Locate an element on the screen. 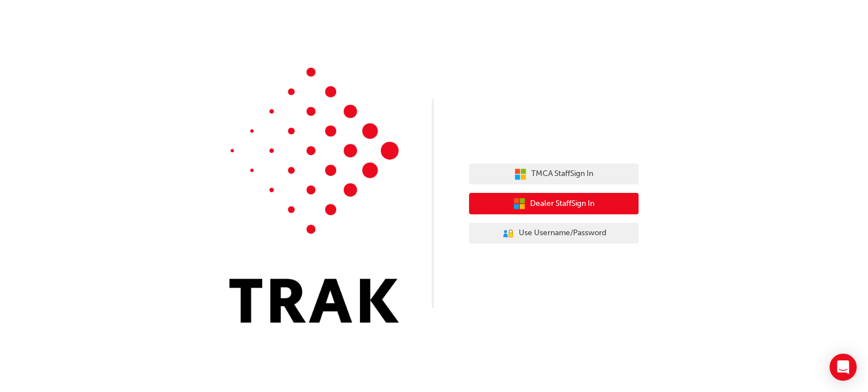 The height and width of the screenshot is (392, 868). span: TMCA Staff Sign In is located at coordinates (562, 174).